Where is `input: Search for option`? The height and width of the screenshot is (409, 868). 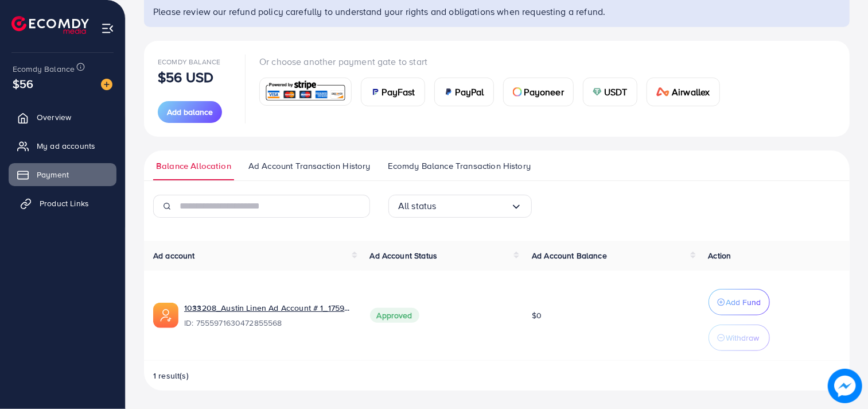
input: Search for option is located at coordinates (473, 206).